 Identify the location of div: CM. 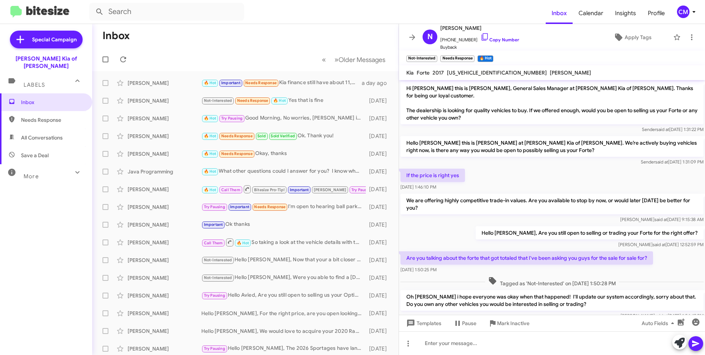
(683, 12).